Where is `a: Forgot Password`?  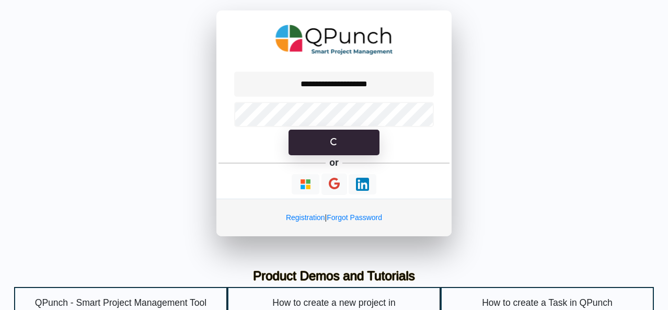
a: Forgot Password is located at coordinates (354, 217).